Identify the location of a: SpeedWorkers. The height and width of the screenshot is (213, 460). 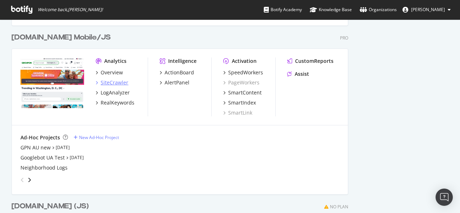
(243, 73).